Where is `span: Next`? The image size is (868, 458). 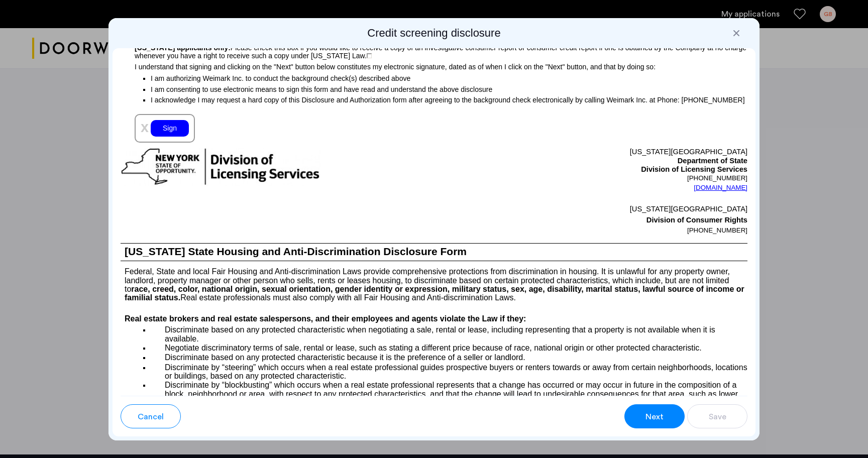 span: Next is located at coordinates (654, 416).